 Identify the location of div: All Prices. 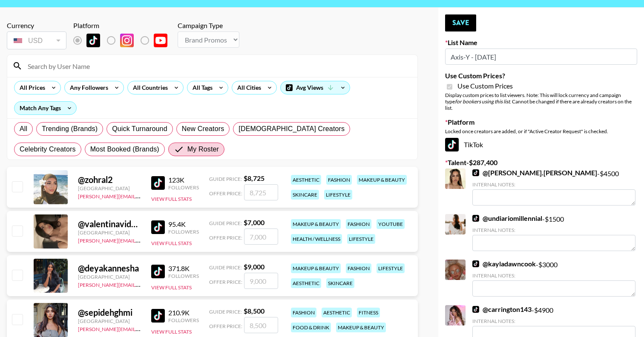
(30, 88).